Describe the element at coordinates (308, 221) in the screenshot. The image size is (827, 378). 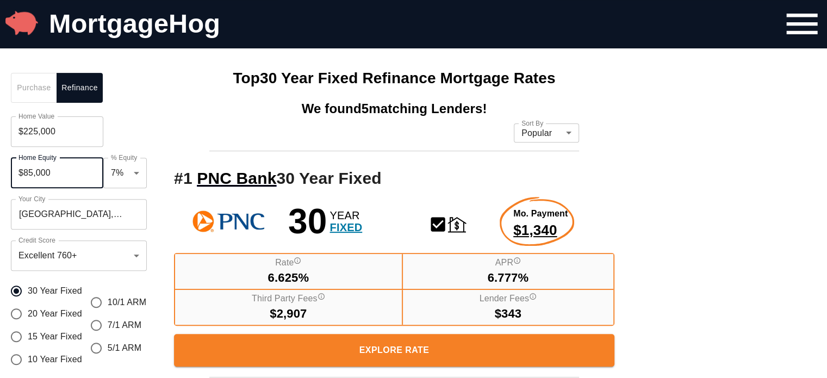
I see `span: 30` at that location.